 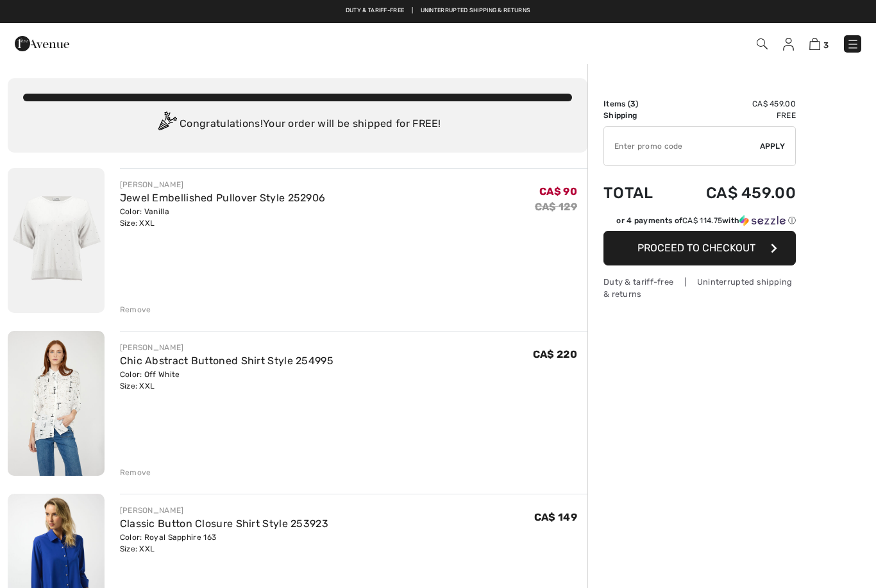 I want to click on div: or 4 payments of with, so click(x=706, y=221).